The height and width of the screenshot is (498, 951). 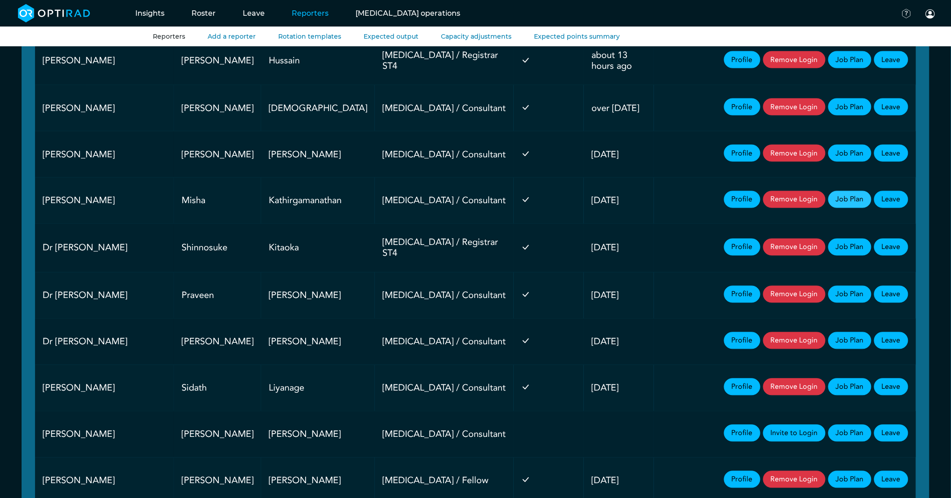 What do you see at coordinates (619, 61) in the screenshot?
I see `td: about 13 hours ago` at bounding box center [619, 61].